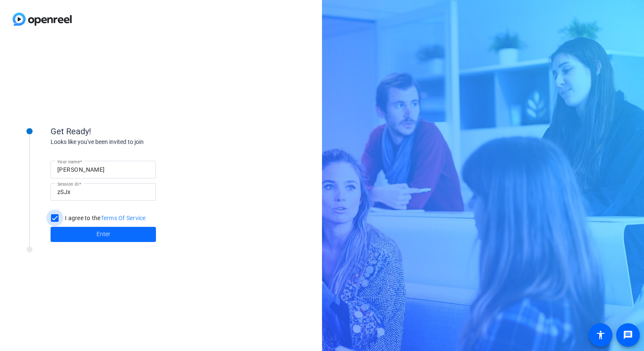  Describe the element at coordinates (103, 234) in the screenshot. I see `span: Enter` at that location.